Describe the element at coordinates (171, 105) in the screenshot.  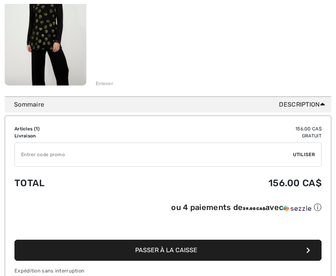
I see `div: Sommaire` at that location.